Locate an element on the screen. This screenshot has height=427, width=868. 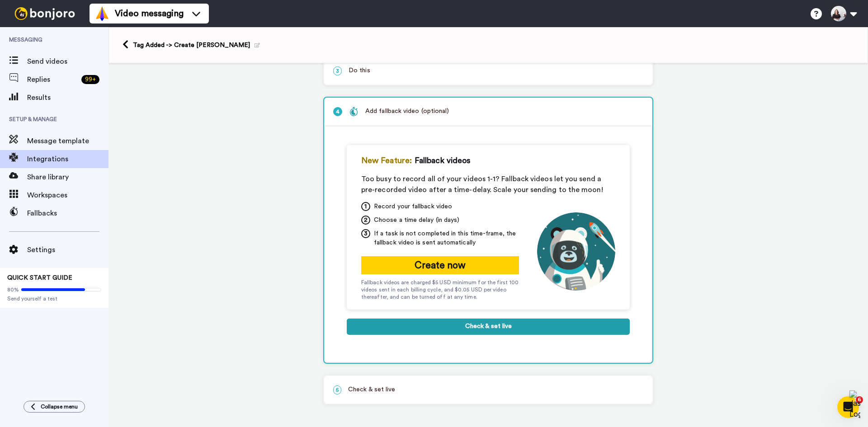
span: Collapse menu is located at coordinates (59, 407).